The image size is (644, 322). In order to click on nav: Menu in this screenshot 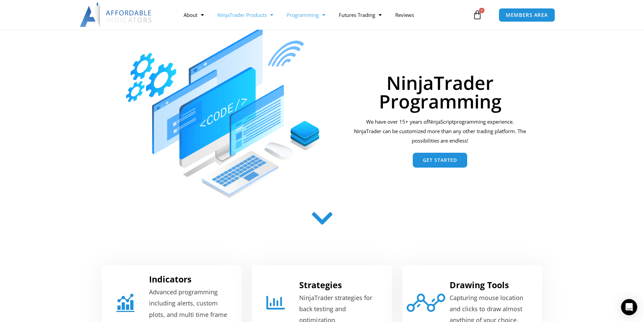, I will do `click(324, 15)`.